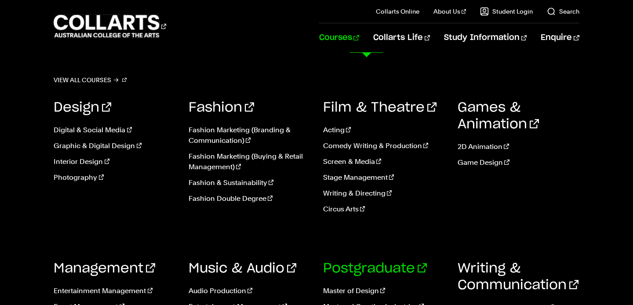  What do you see at coordinates (249, 199) in the screenshot?
I see `a: Fashion Double Degree` at bounding box center [249, 199].